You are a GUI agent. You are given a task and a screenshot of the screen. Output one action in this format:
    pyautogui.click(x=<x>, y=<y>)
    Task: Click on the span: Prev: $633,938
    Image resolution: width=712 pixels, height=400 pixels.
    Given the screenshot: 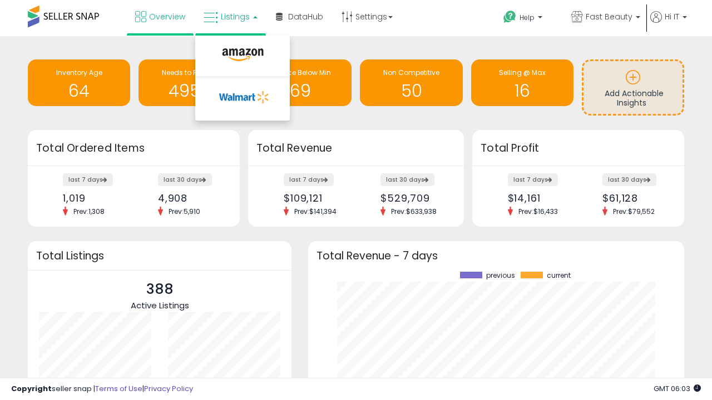 What is the action you would take?
    pyautogui.click(x=414, y=211)
    